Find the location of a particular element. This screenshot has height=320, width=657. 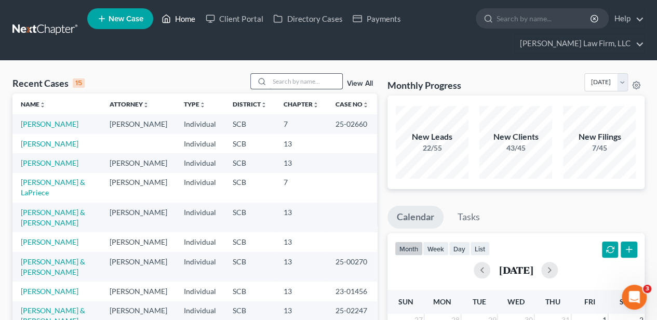

a: Nameunfold_more is located at coordinates (33, 104).